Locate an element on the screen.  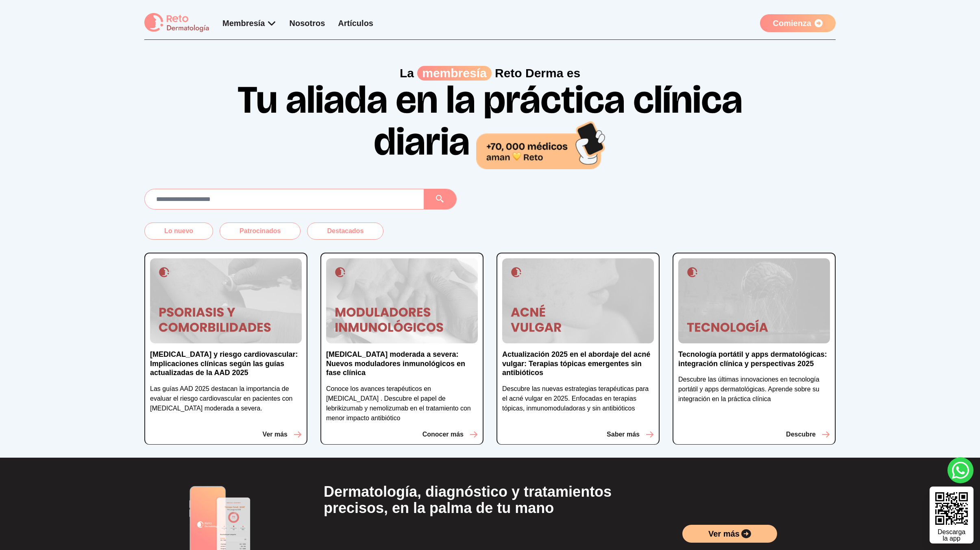
p: Las guías AAD 2025 destacan la importancia de evaluar el riesgo cardiovascular en pacientes con [... is located at coordinates (225, 398).